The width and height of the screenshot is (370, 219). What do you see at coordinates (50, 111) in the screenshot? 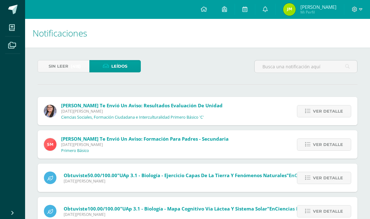
I see `img: 17db063816693a26b2c8d26fdd0faec0.png` at bounding box center [50, 111].